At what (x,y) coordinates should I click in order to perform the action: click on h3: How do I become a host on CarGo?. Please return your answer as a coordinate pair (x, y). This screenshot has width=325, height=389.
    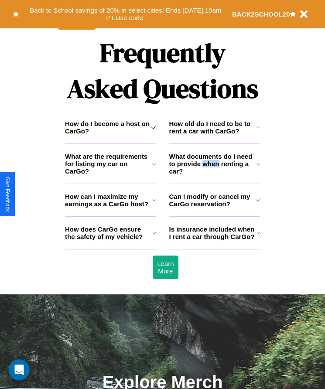
    Looking at the image, I should click on (108, 127).